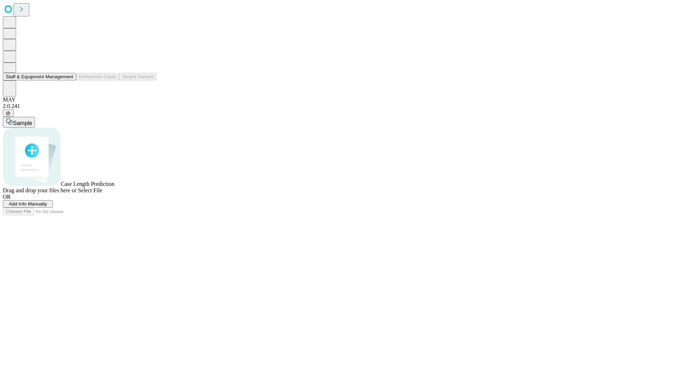 The height and width of the screenshot is (386, 686). What do you see at coordinates (88, 184) in the screenshot?
I see `span: Case Length Prediction` at bounding box center [88, 184].